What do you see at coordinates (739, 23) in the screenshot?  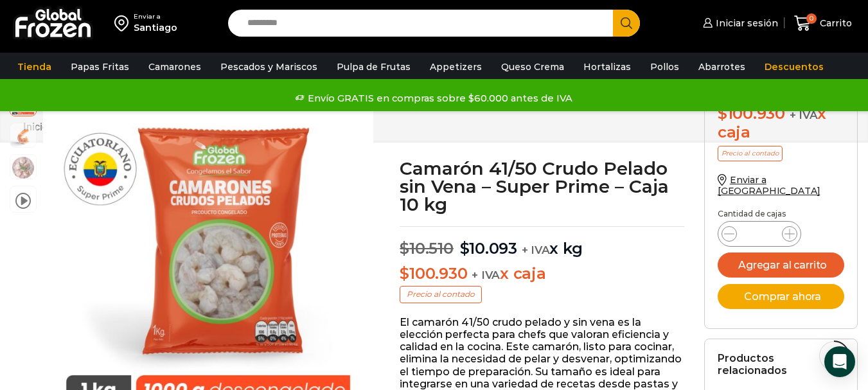 I see `a: Iniciar sesión` at bounding box center [739, 23].